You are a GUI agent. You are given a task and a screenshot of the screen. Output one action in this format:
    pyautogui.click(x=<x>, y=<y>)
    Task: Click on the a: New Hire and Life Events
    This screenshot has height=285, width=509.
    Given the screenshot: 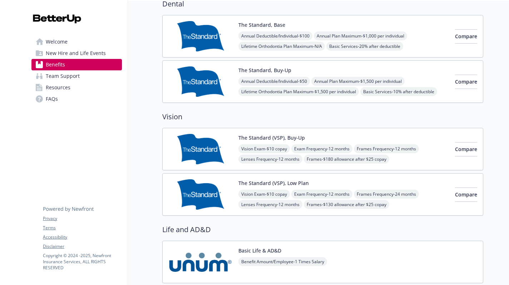 What is the action you would take?
    pyautogui.click(x=77, y=53)
    